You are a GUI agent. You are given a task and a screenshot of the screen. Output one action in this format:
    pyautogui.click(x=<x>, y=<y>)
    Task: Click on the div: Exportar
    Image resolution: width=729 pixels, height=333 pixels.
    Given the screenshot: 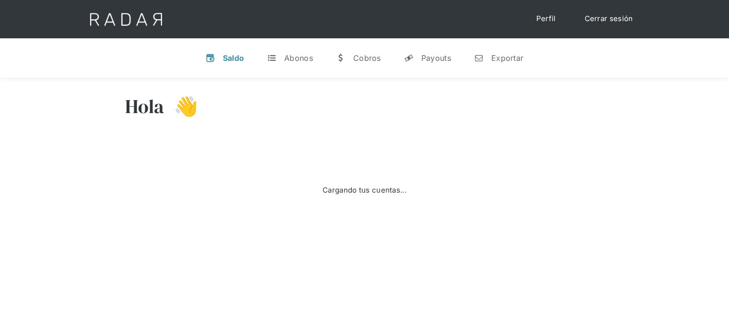 What is the action you would take?
    pyautogui.click(x=507, y=58)
    